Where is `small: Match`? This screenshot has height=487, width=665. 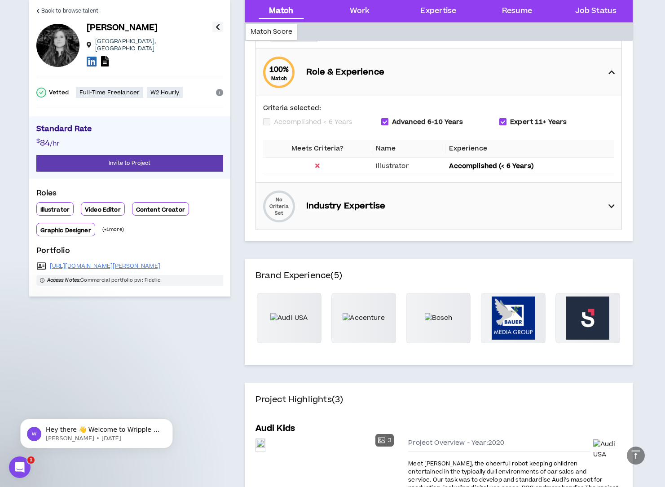
small: Match is located at coordinates (279, 78).